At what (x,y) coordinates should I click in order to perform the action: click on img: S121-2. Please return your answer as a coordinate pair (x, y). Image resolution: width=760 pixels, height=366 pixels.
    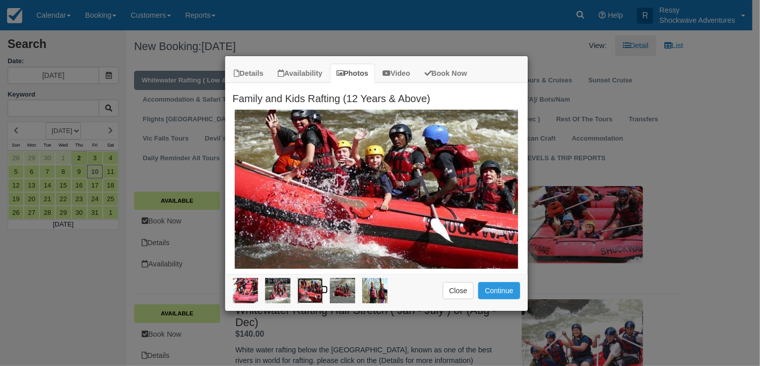
    Looking at the image, I should click on (245, 291).